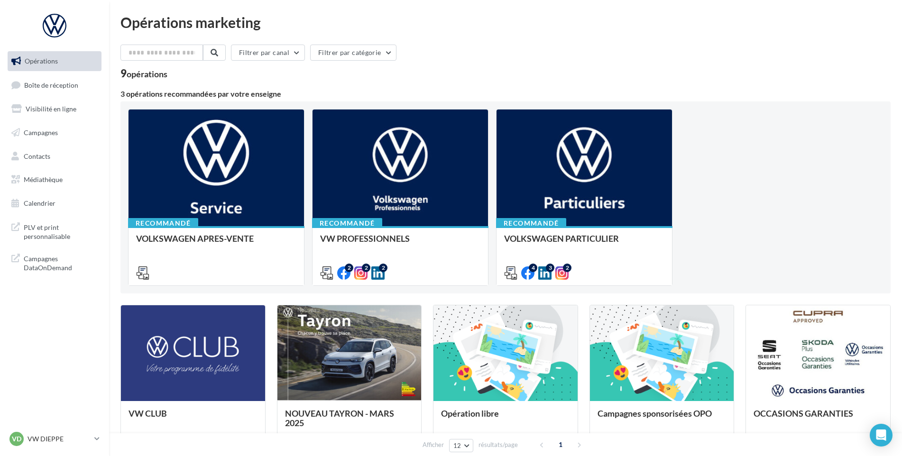  Describe the element at coordinates (365, 239) in the screenshot. I see `span: VW PROFESSIONNELS` at that location.